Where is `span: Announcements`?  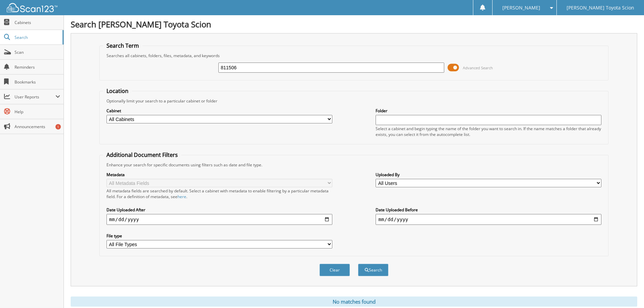
span: Announcements is located at coordinates (37, 127).